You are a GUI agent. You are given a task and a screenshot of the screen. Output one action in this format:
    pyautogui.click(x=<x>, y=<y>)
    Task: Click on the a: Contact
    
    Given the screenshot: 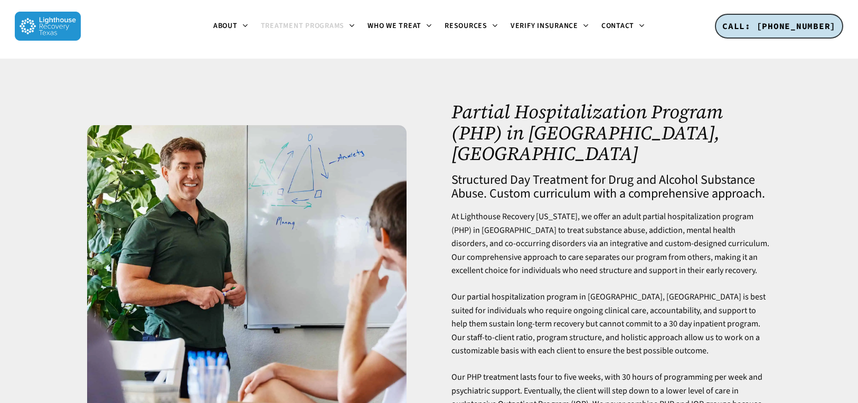 What is the action you would take?
    pyautogui.click(x=623, y=26)
    